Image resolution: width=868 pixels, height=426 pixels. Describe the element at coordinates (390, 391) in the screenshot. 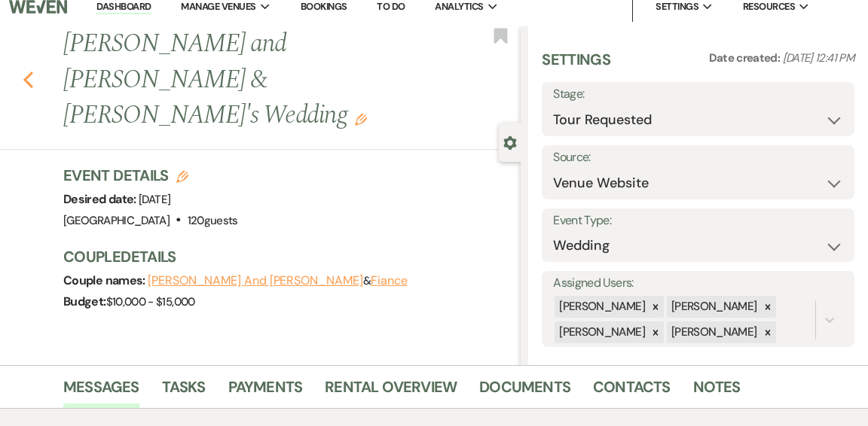

I see `a: Rental Overview` at that location.